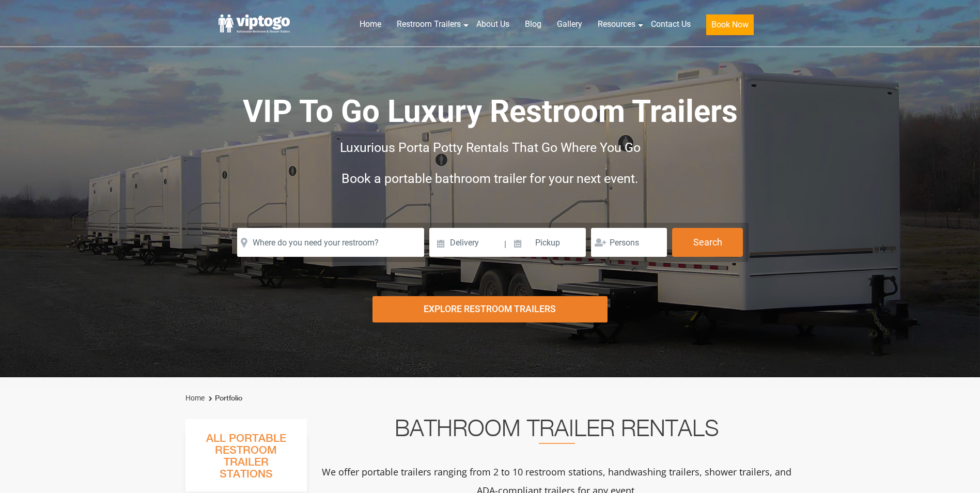 This screenshot has height=493, width=980. What do you see at coordinates (533, 24) in the screenshot?
I see `a: Blog` at bounding box center [533, 24].